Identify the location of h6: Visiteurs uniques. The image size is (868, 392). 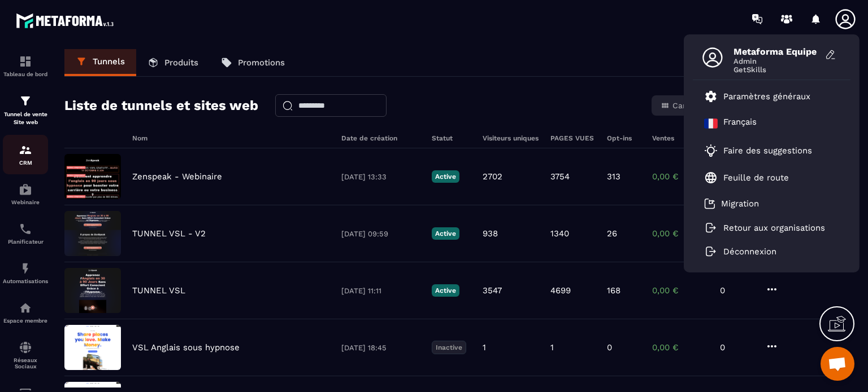
(511, 138).